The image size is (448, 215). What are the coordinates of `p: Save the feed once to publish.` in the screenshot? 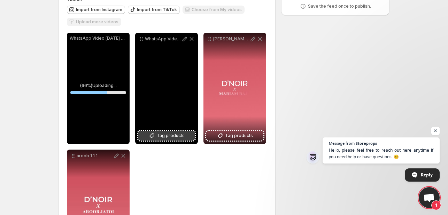 It's located at (339, 6).